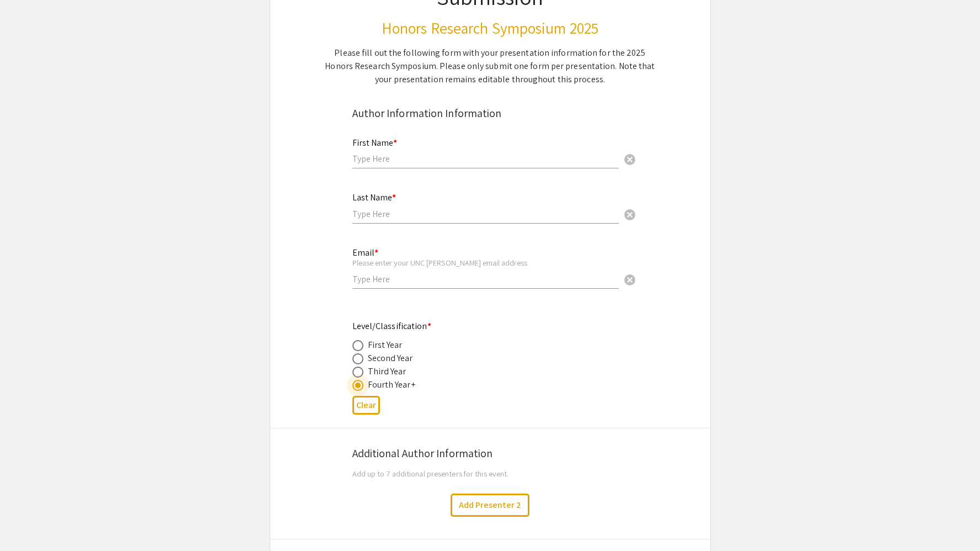  What do you see at coordinates (385, 346) in the screenshot?
I see `div: First Year` at bounding box center [385, 346].